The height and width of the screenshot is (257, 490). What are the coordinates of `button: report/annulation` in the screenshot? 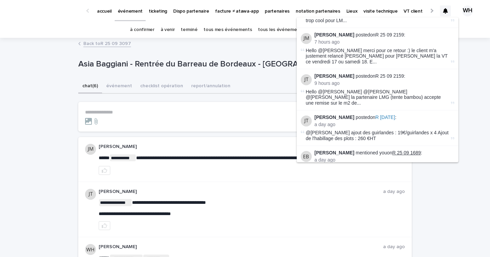 It's located at (211, 86).